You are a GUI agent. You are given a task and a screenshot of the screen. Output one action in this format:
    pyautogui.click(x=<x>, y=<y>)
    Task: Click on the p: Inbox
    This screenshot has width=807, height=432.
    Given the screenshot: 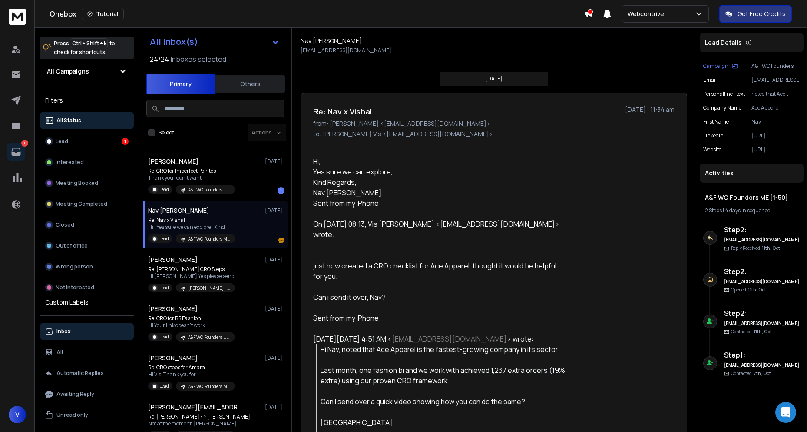 What is the action you would take?
    pyautogui.click(x=63, y=331)
    